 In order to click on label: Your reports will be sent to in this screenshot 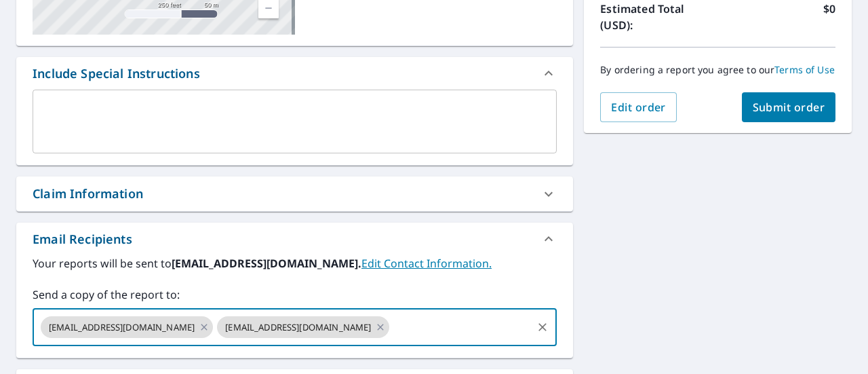, I will do `click(294, 263)`.